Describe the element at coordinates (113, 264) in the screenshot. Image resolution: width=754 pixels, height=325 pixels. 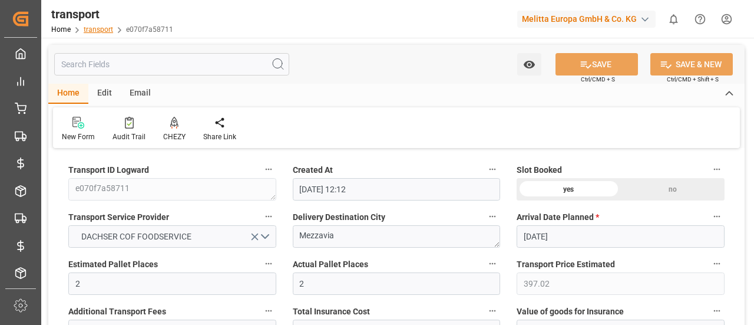
I see `span: Estimated Pallet Places` at that location.